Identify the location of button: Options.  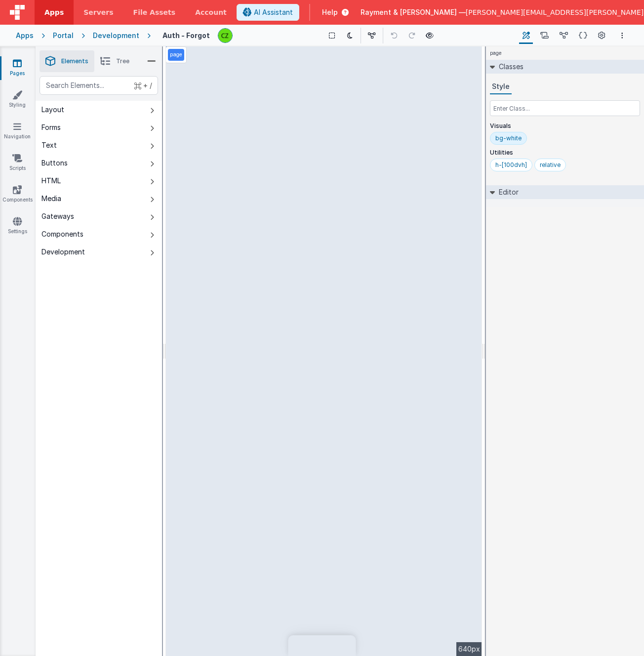
(622, 36).